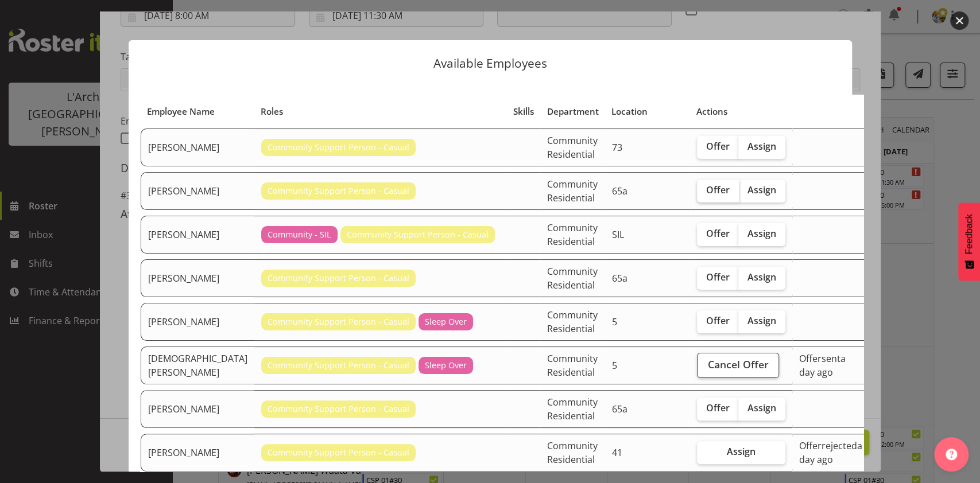 The height and width of the screenshot is (483, 980). Describe the element at coordinates (647, 111) in the screenshot. I see `div: Location` at that location.